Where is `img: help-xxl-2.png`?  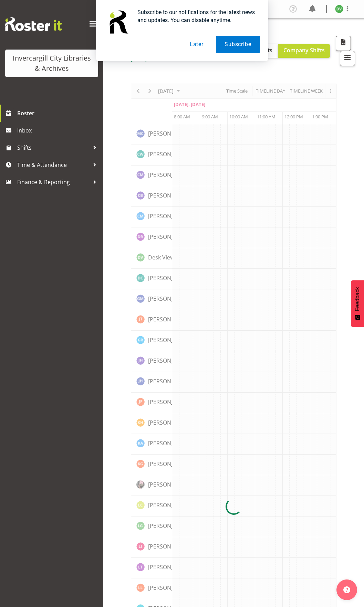 img: help-xxl-2.png is located at coordinates (347, 590).